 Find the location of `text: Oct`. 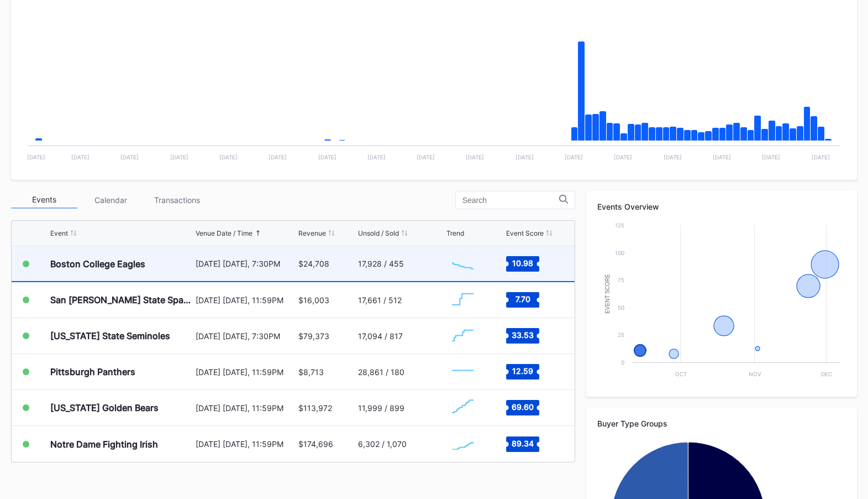

text: Oct is located at coordinates (680, 374).